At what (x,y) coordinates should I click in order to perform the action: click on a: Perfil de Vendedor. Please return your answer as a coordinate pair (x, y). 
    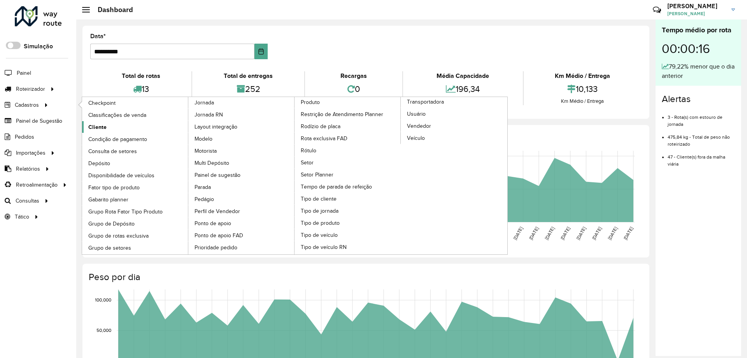
    Looking at the image, I should click on (242, 211).